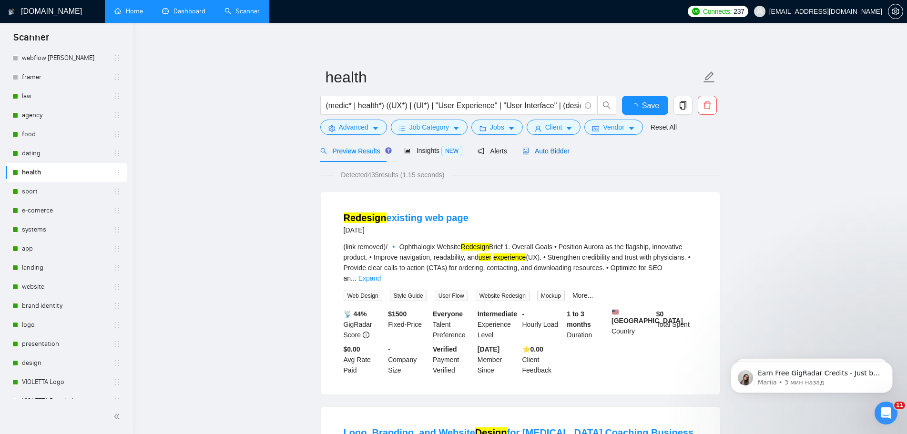  What do you see at coordinates (364, 360) in the screenshot?
I see `div: Avg Rate Paid` at bounding box center [364, 360].